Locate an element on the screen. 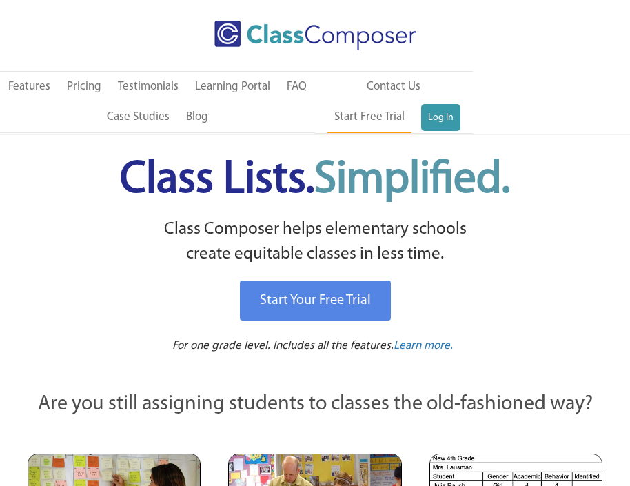  a: Log In is located at coordinates (440, 118).